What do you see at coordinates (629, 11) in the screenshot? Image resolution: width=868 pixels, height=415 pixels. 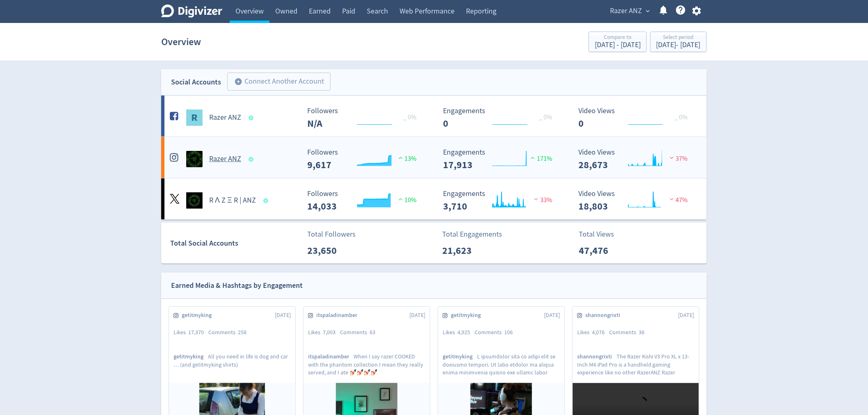 I see `button: Razer ANZ` at bounding box center [629, 11].